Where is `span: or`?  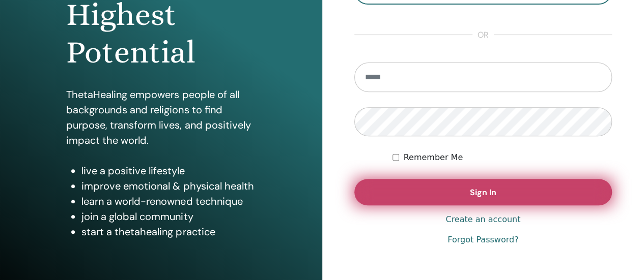
span: or is located at coordinates (483, 35).